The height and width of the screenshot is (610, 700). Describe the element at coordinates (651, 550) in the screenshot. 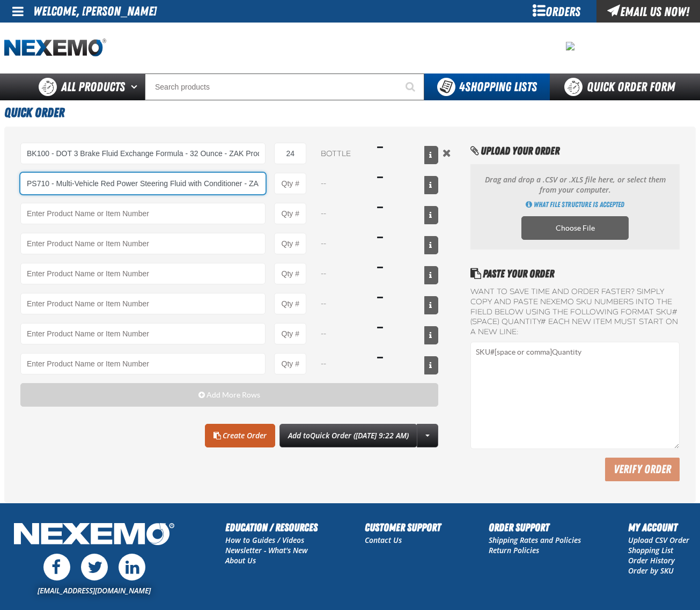

I see `a: Shopping List` at that location.